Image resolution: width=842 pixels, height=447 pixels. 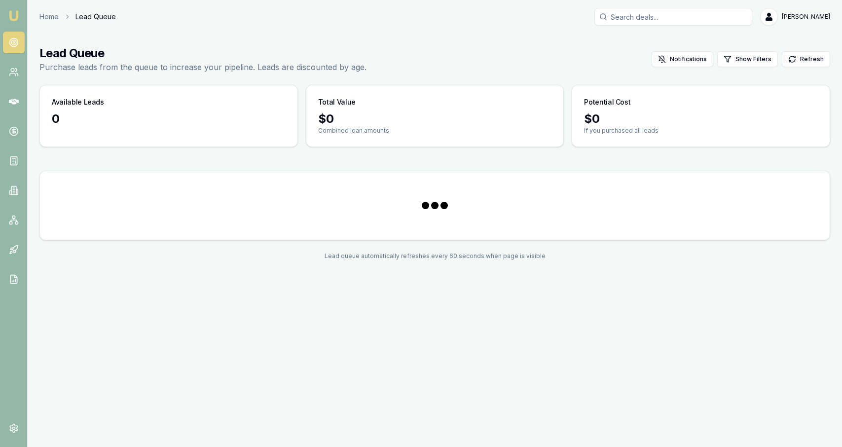 What do you see at coordinates (748, 59) in the screenshot?
I see `button: Show Filters` at bounding box center [748, 59].